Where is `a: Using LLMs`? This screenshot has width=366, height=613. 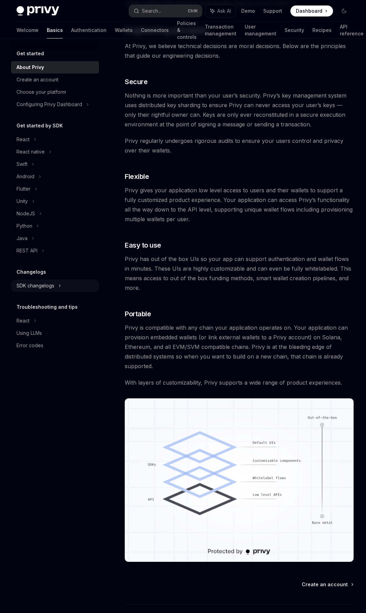 a: Using LLMs is located at coordinates (55, 333).